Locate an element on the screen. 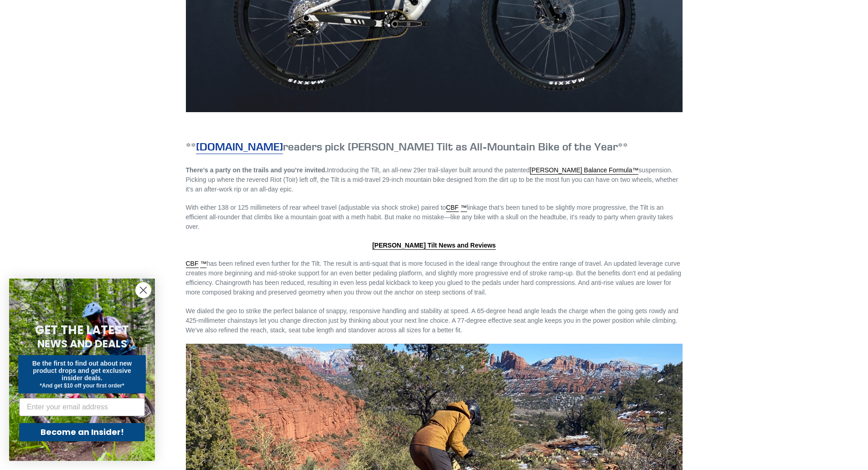 This screenshot has height=470, width=868. button: Close dialog is located at coordinates (143, 290).